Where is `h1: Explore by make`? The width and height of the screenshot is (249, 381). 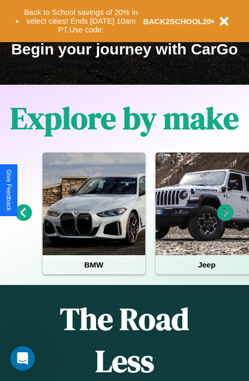
h1: Explore by make is located at coordinates (124, 118).